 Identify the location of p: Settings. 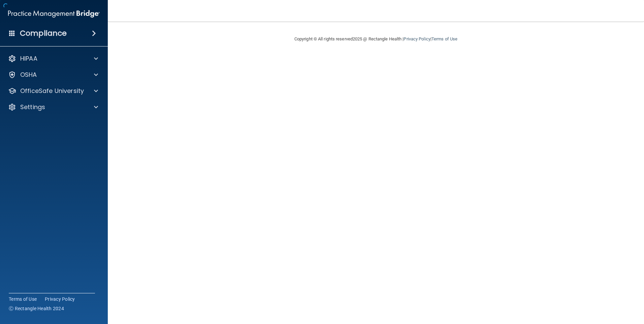
(33, 107).